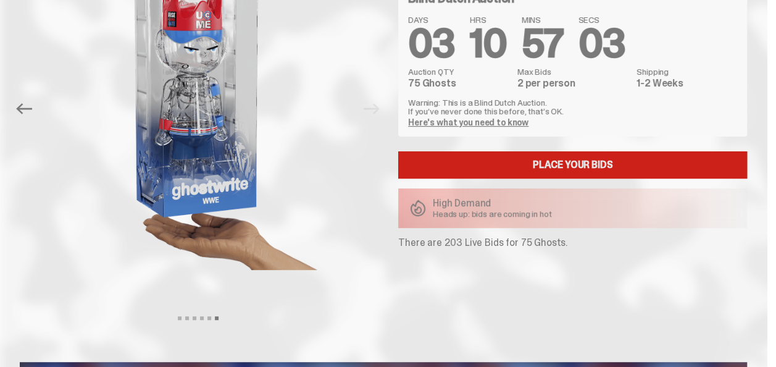  What do you see at coordinates (187, 318) in the screenshot?
I see `button: View slide 2` at bounding box center [187, 318].